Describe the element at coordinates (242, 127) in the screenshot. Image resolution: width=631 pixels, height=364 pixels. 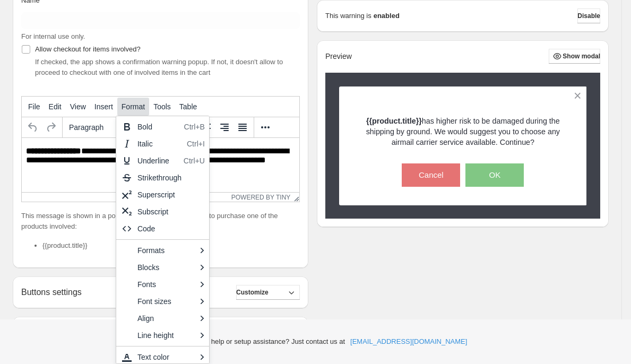
I see `button: Justify` at that location.